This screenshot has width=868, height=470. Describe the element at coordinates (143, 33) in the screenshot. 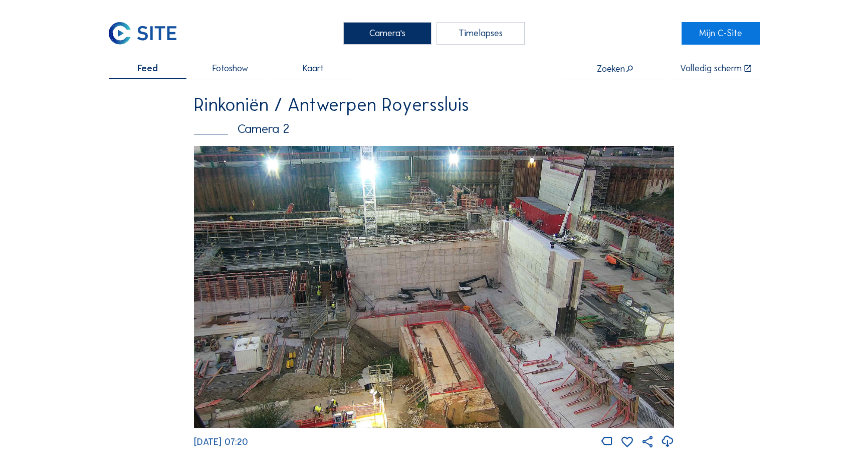

I see `img: C-SITE Logo` at that location.